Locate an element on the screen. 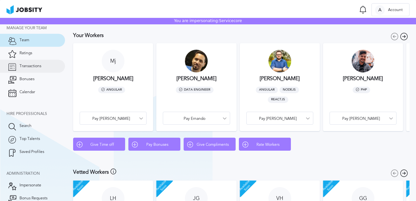 The image size is (416, 201). span: Pay Bonuses is located at coordinates (157, 145).